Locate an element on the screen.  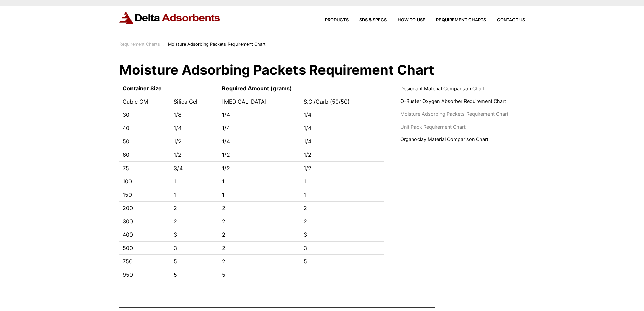
span: Requirement Charts is located at coordinates (461, 20).